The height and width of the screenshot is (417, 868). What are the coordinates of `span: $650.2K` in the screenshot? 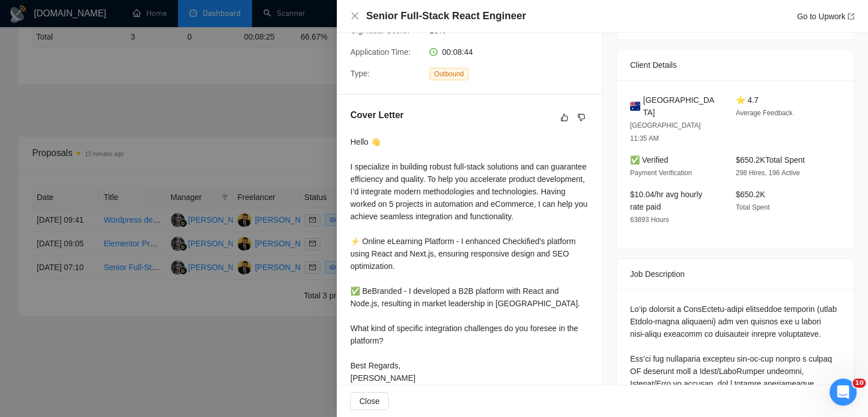 It's located at (750, 195).